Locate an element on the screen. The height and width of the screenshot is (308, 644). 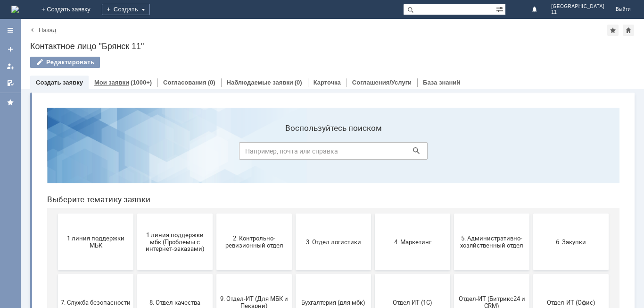
span: не актуален is located at coordinates (373, 262).